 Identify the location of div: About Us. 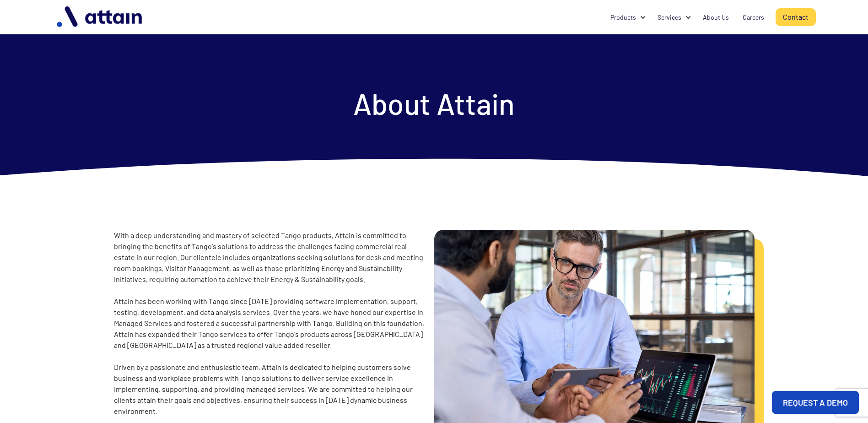
(716, 17).